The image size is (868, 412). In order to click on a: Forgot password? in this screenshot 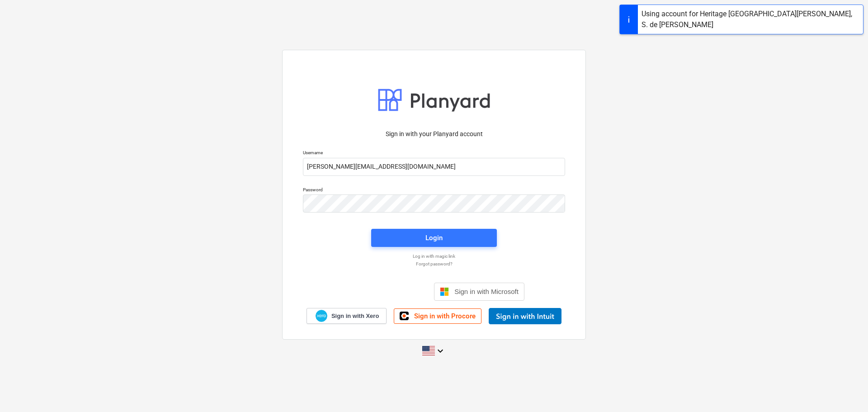, I will do `click(434, 263)`.